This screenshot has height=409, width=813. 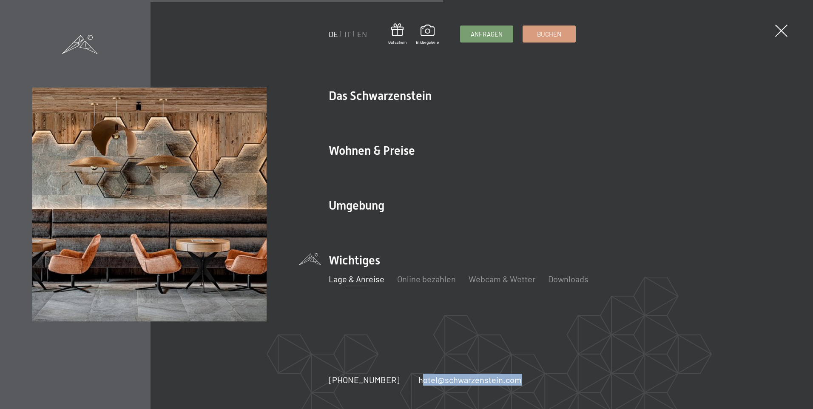 What do you see at coordinates (149, 204) in the screenshot?
I see `img: Wellnesshotels - Bar - Spieltische - Kinderunterhaltung` at bounding box center [149, 204].